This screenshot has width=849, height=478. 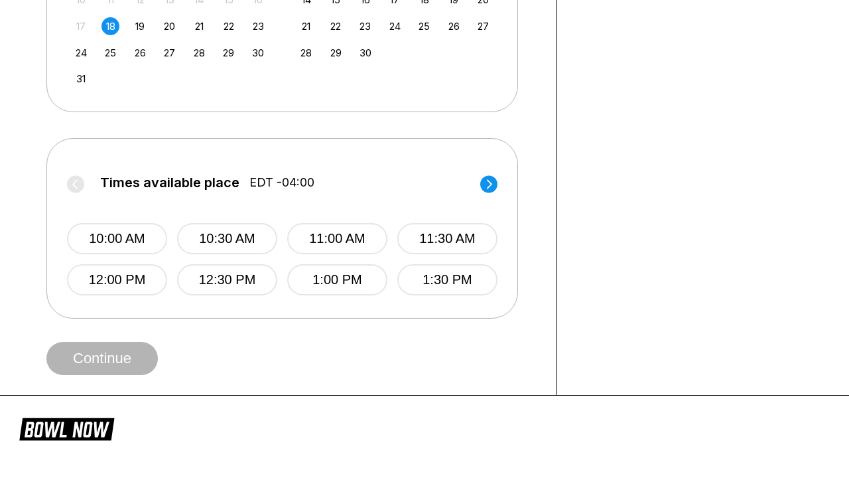 I want to click on button: 10:30 AM, so click(x=227, y=238).